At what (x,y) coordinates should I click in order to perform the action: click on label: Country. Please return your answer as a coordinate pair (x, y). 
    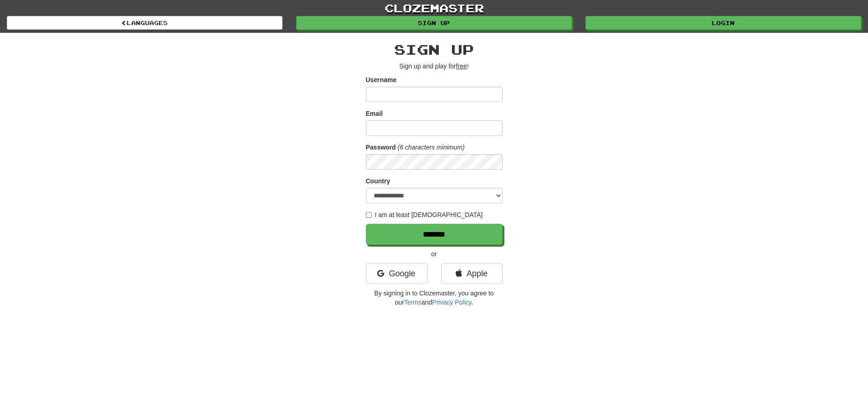
    Looking at the image, I should click on (378, 181).